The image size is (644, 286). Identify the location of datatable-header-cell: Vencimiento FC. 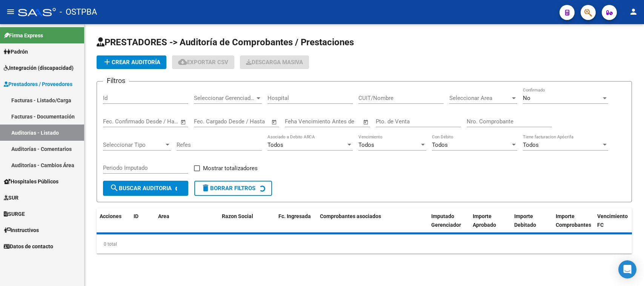
(615, 225).